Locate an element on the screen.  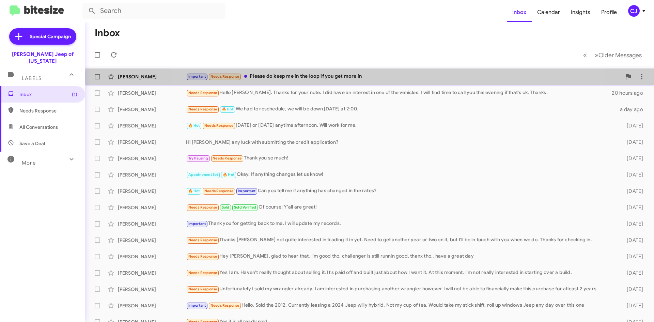
button: Next is located at coordinates (618, 55).